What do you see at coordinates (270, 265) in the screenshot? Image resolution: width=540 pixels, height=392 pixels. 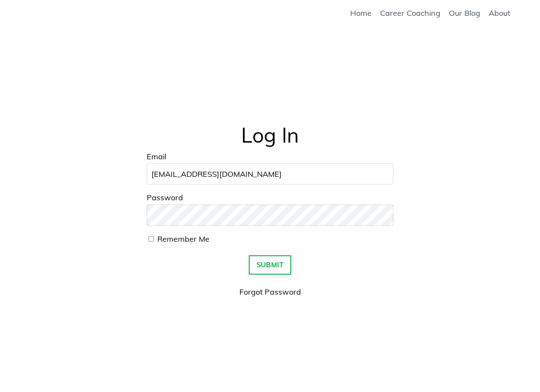 I see `button: SUBMIT` at bounding box center [270, 265].